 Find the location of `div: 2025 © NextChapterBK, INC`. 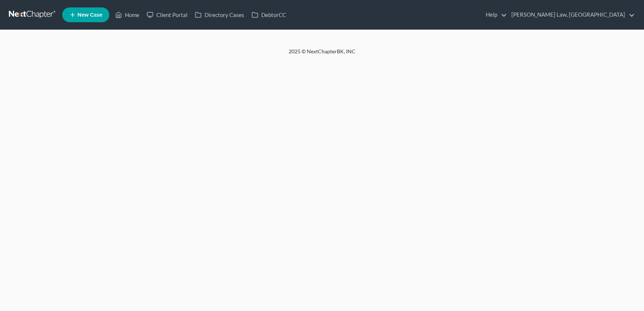

div: 2025 © NextChapterBK, INC is located at coordinates (322, 54).